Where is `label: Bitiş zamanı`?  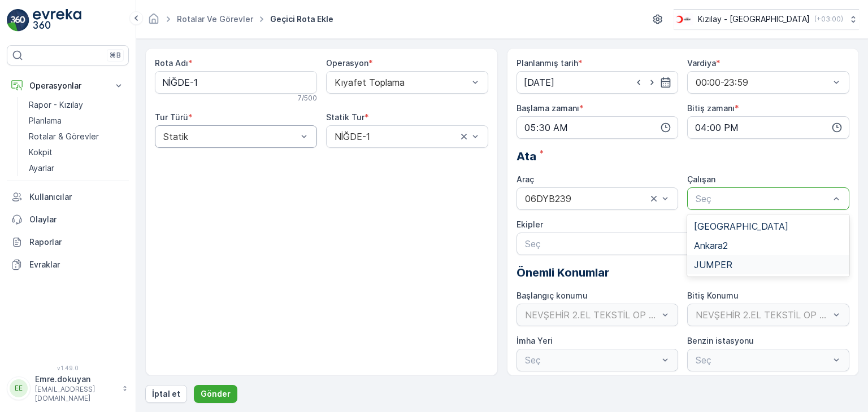 label: Bitiş zamanı is located at coordinates (711, 108).